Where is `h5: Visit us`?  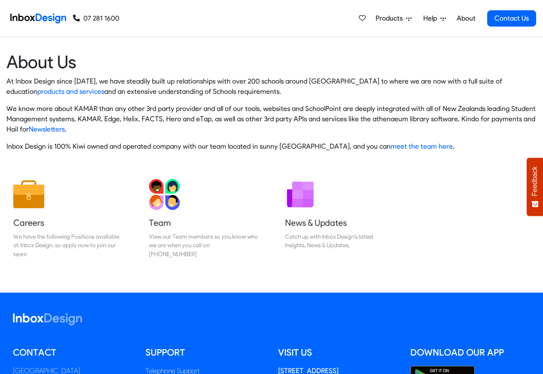
h5: Visit us is located at coordinates (338, 353).